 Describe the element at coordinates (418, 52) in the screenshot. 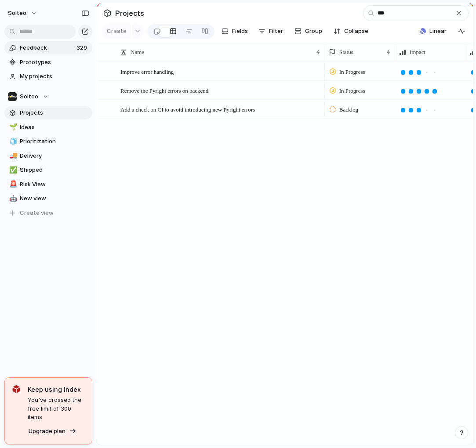

I see `span: Impact` at that location.